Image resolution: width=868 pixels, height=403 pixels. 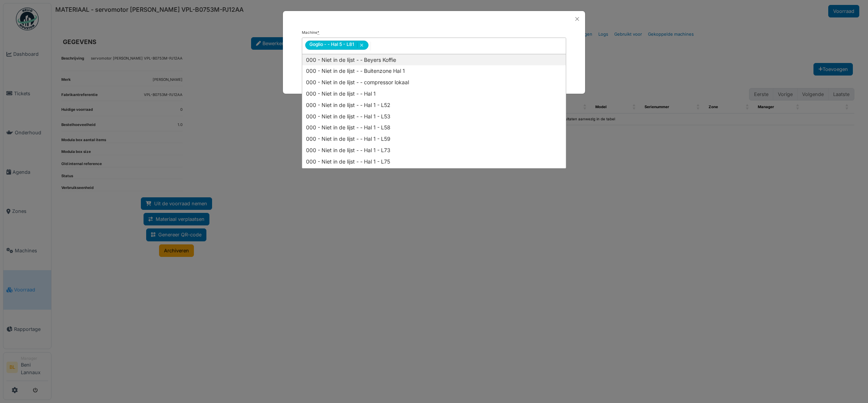 What do you see at coordinates (434, 105) in the screenshot?
I see `div: 000 - Niet in de lijst - - Hal 1 - L52` at bounding box center [434, 105].